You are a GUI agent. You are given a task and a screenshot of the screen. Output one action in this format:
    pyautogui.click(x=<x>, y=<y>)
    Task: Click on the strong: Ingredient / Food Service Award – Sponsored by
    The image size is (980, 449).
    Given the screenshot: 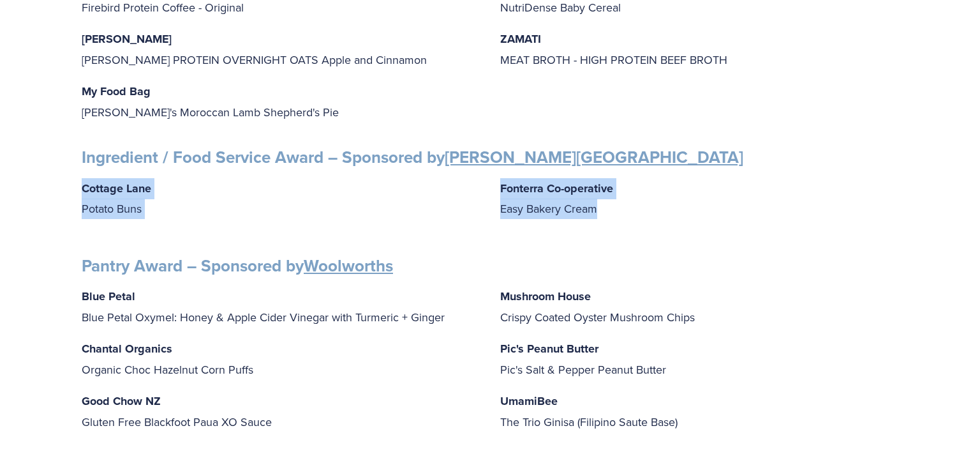 What is the action you would take?
    pyautogui.click(x=412, y=157)
    